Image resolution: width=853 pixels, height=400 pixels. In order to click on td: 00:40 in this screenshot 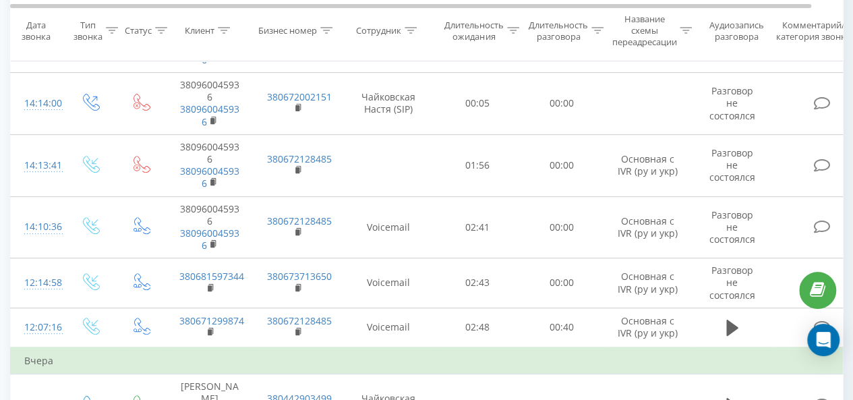, I will do `click(561, 327)`.